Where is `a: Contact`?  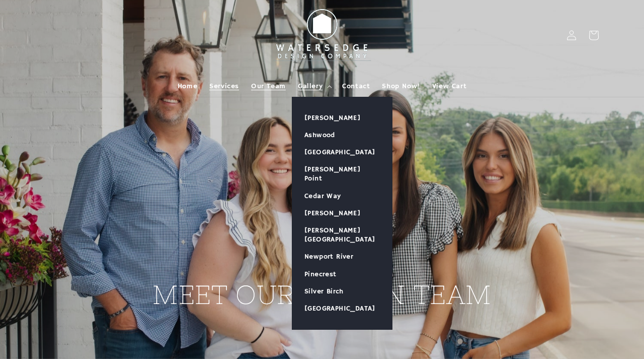 a: Contact is located at coordinates (356, 86).